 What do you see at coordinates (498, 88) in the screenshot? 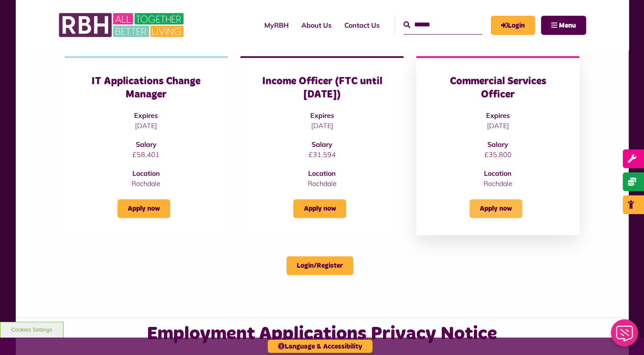
I see `h3: Commercial Services Officer` at bounding box center [498, 88].